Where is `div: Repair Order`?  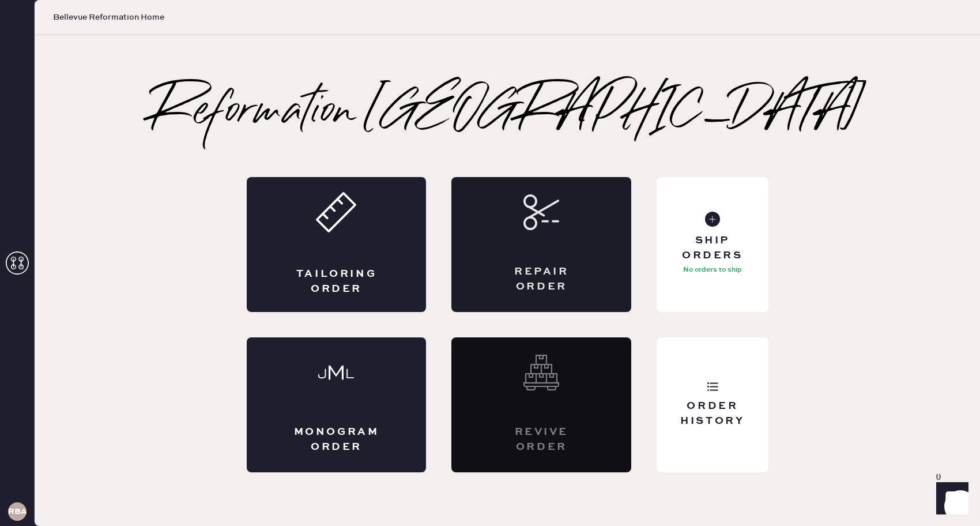
div: Repair Order is located at coordinates (542, 279).